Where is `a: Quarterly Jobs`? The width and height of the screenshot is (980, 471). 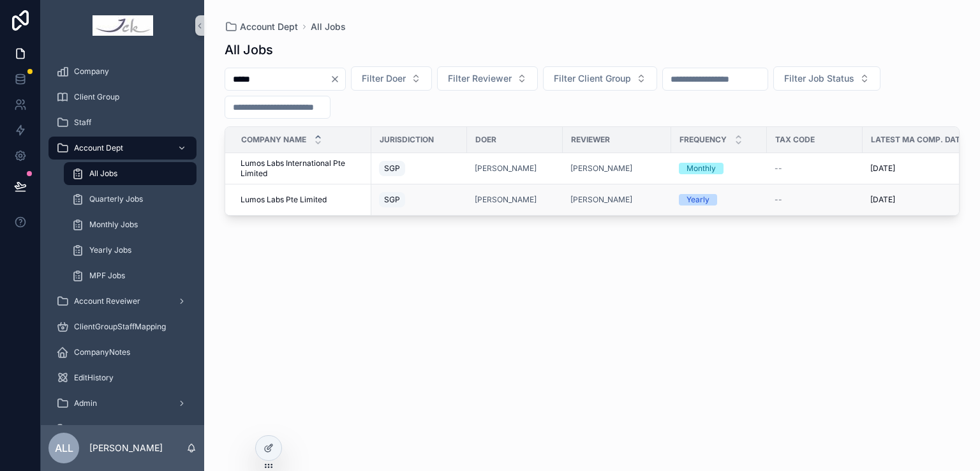
a: Quarterly Jobs is located at coordinates (130, 199).